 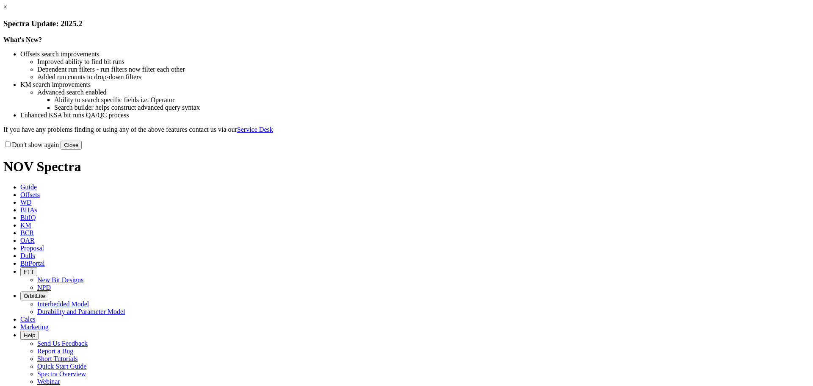 What do you see at coordinates (423, 69) in the screenshot?
I see `li: Dependent run filters - run filters now filter each other` at bounding box center [423, 69].